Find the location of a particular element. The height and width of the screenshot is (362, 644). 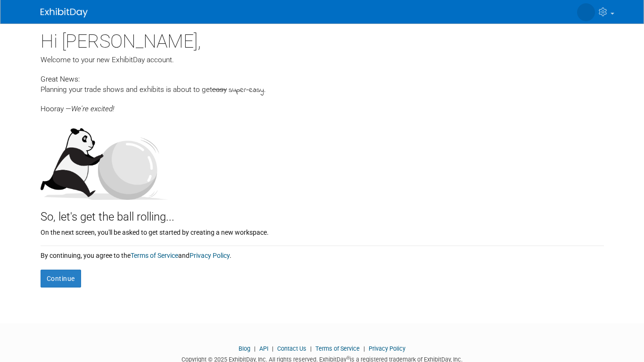

span: easy is located at coordinates (219, 89).